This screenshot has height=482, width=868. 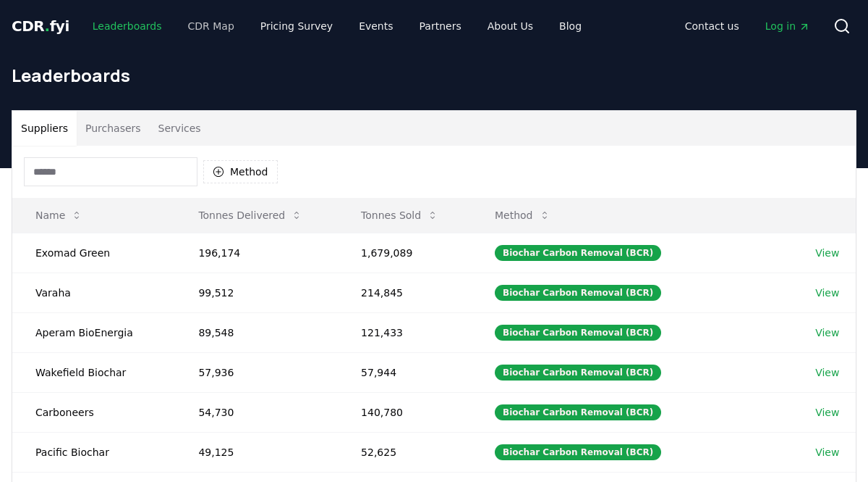 What do you see at coordinates (179, 128) in the screenshot?
I see `button: Services` at bounding box center [179, 128].